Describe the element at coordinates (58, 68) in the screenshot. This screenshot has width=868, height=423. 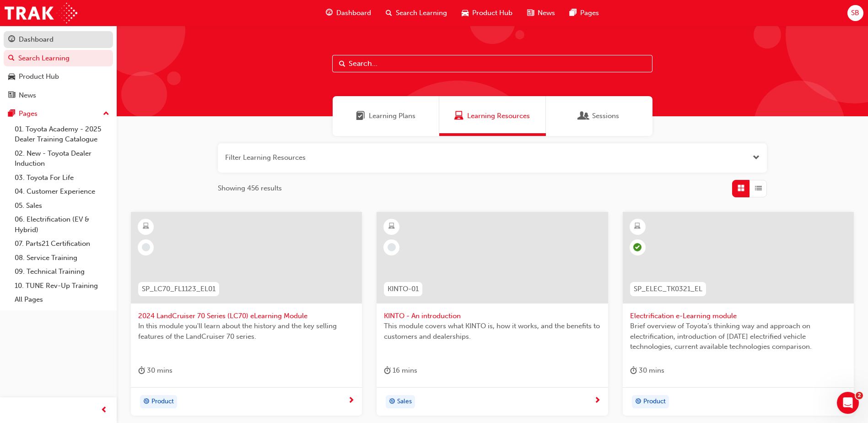
I see `button: DashboardSearch LearningProduct HubNews` at that location.